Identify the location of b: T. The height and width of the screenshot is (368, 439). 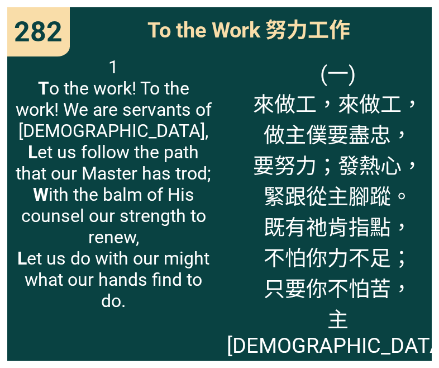
(44, 88).